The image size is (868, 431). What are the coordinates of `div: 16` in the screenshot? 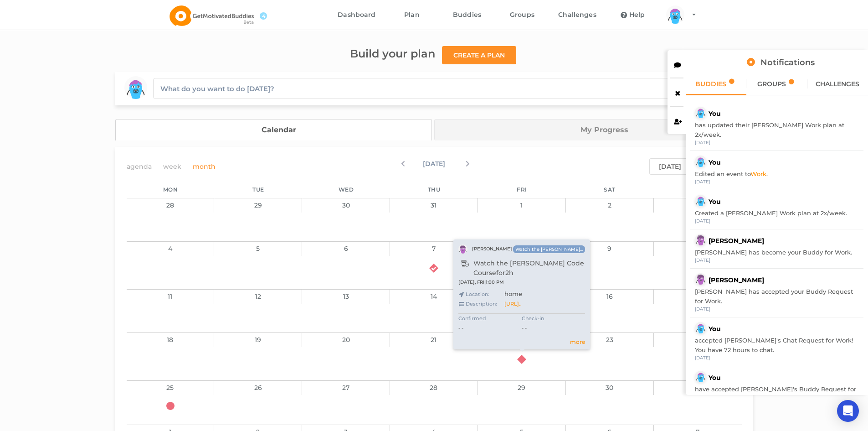 It's located at (610, 297).